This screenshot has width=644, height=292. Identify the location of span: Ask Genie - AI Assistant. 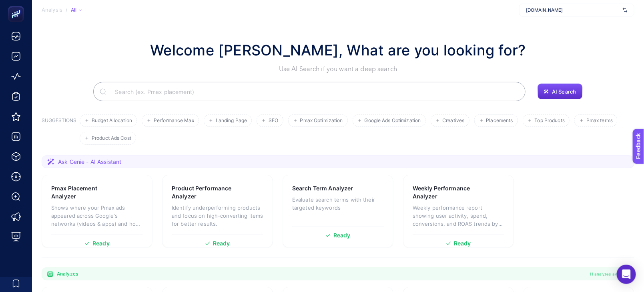
(89, 162).